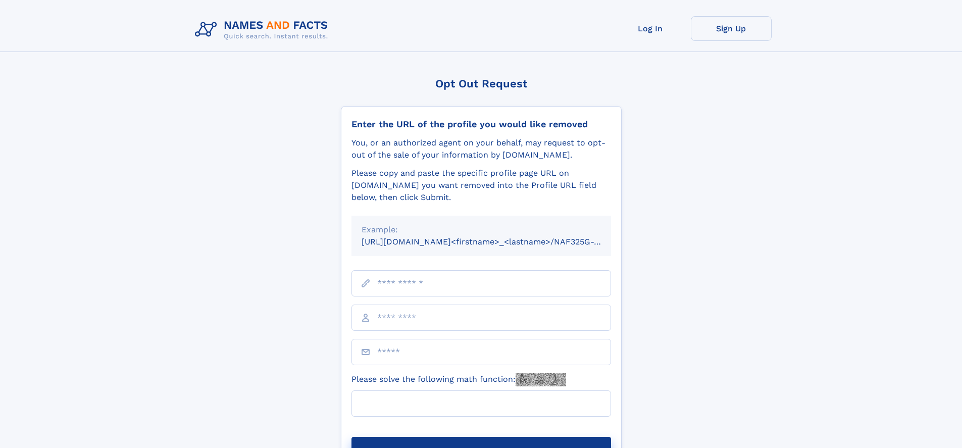 This screenshot has height=448, width=962. Describe the element at coordinates (481, 230) in the screenshot. I see `div: Example:` at that location.